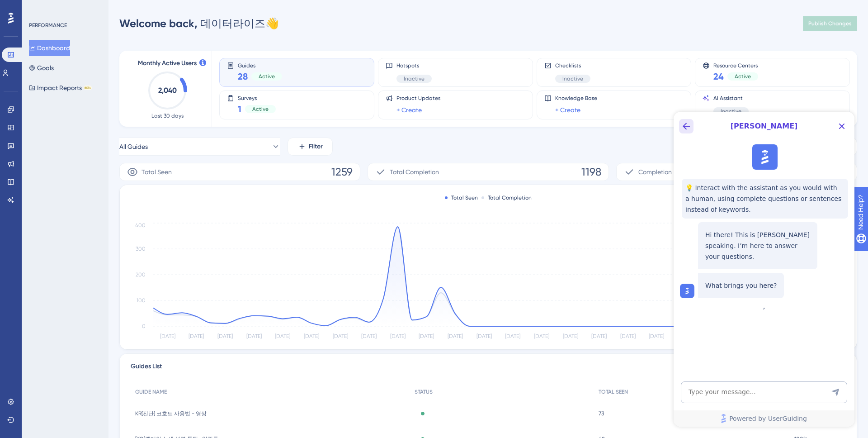  I want to click on span: 73, so click(601, 414).